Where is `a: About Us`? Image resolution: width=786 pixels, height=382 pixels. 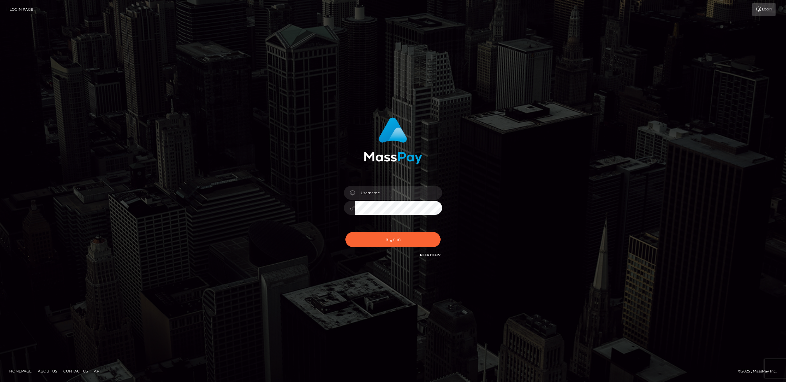 a: About Us is located at coordinates (47, 371).